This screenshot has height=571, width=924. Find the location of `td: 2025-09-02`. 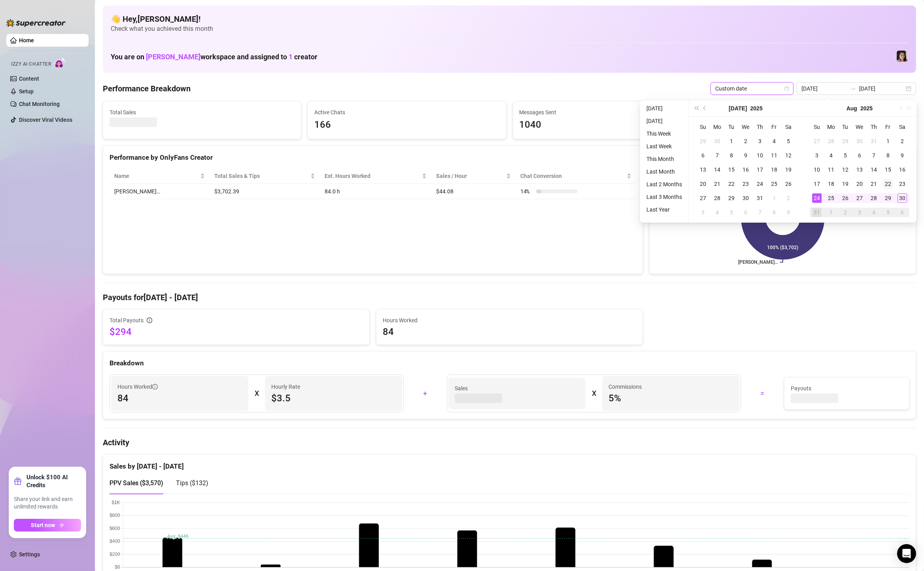

td: 2025-09-02 is located at coordinates (845, 213).